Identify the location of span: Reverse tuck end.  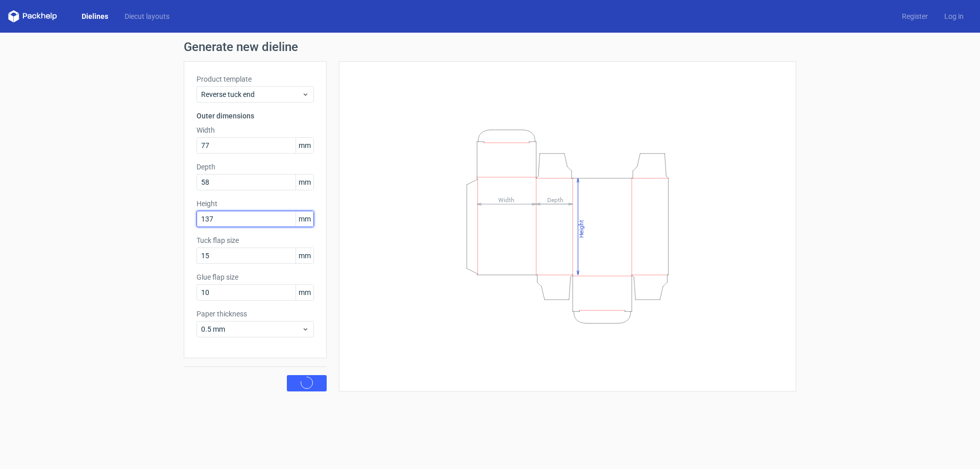
(251, 95).